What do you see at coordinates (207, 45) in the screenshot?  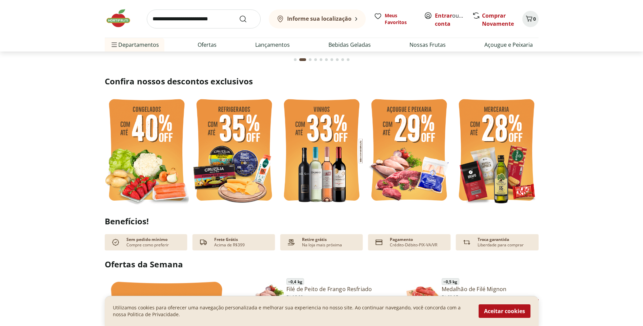 I see `a: Ofertas` at bounding box center [207, 45].